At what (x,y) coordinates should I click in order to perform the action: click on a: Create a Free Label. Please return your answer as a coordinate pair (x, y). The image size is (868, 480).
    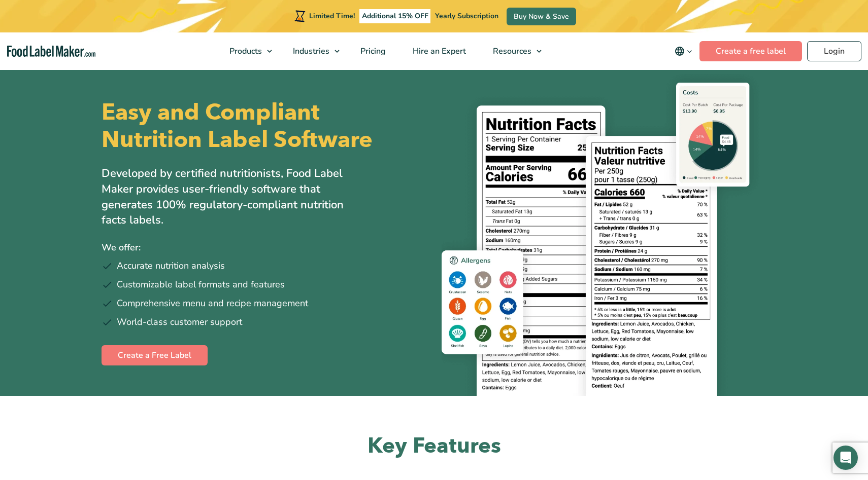
    Looking at the image, I should click on (154, 356).